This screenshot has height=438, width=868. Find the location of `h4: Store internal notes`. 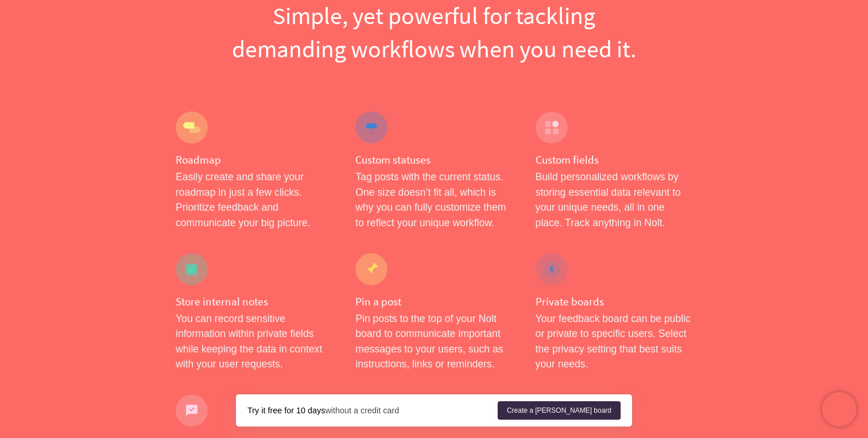

h4: Store internal notes is located at coordinates (254, 302).